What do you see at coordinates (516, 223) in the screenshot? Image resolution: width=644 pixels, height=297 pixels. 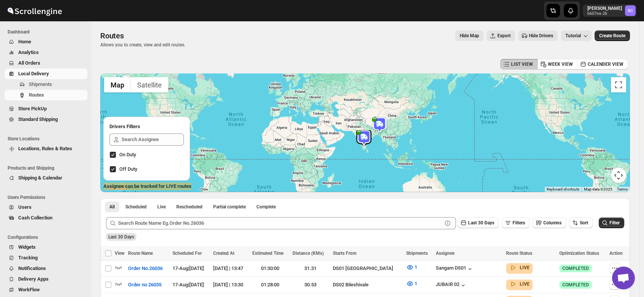 I see `button: Filters` at bounding box center [516, 223].